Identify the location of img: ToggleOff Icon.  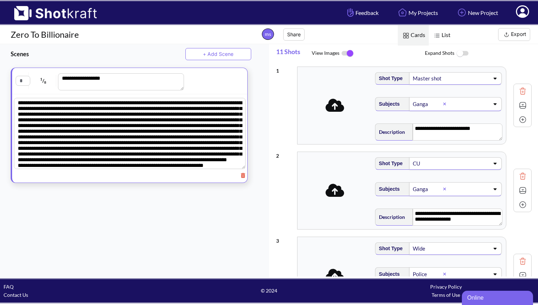
(462, 53).